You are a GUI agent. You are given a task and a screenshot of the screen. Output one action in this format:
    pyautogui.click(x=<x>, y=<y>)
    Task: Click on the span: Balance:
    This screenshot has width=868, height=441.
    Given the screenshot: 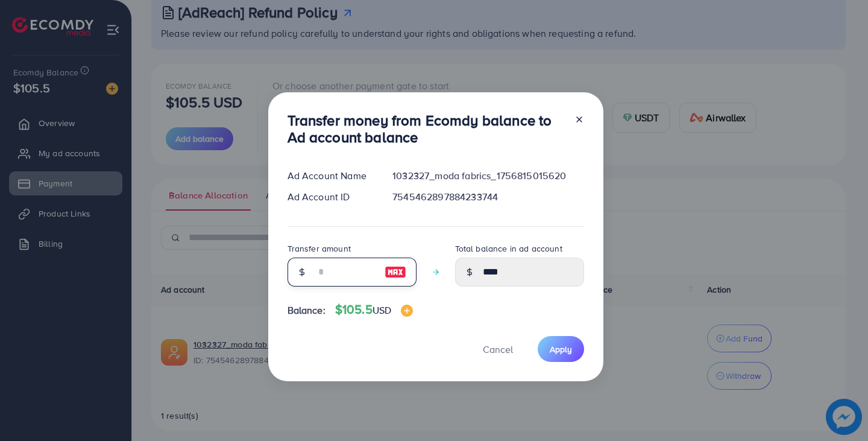 What is the action you would take?
    pyautogui.click(x=306, y=310)
    